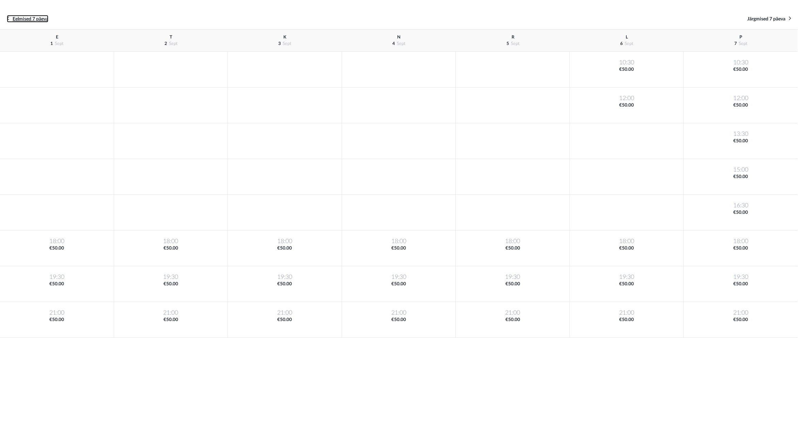 The width and height of the screenshot is (798, 445). I want to click on span: T, so click(171, 37).